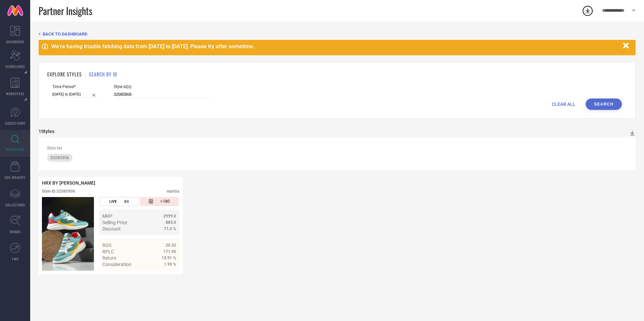  What do you see at coordinates (68, 234) in the screenshot?
I see `div: Click to view image` at bounding box center [68, 234].